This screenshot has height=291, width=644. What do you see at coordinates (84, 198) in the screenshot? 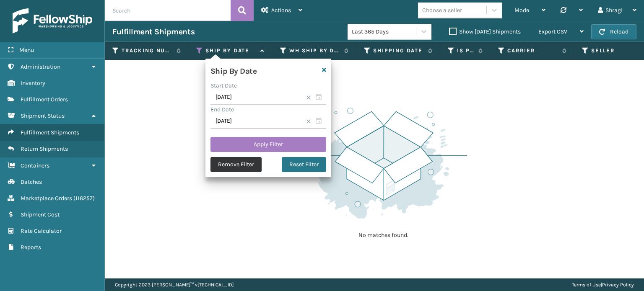
I see `span: ( 116257 )` at bounding box center [84, 198].